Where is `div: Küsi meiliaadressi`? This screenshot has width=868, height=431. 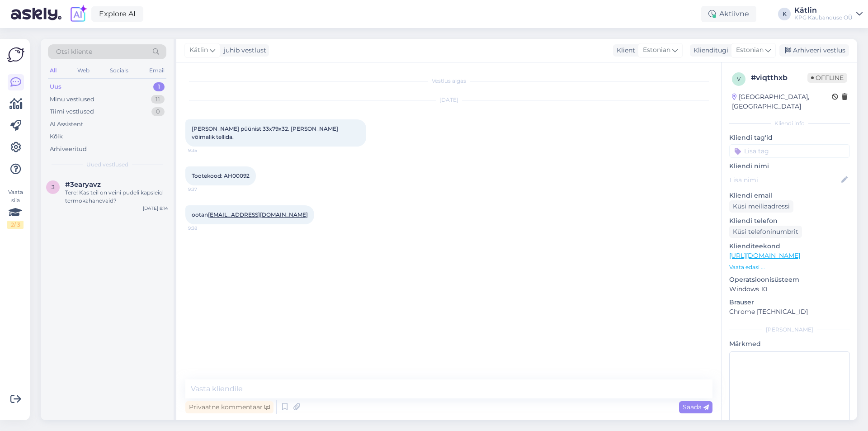 div: Küsi meiliaadressi is located at coordinates (761, 206).